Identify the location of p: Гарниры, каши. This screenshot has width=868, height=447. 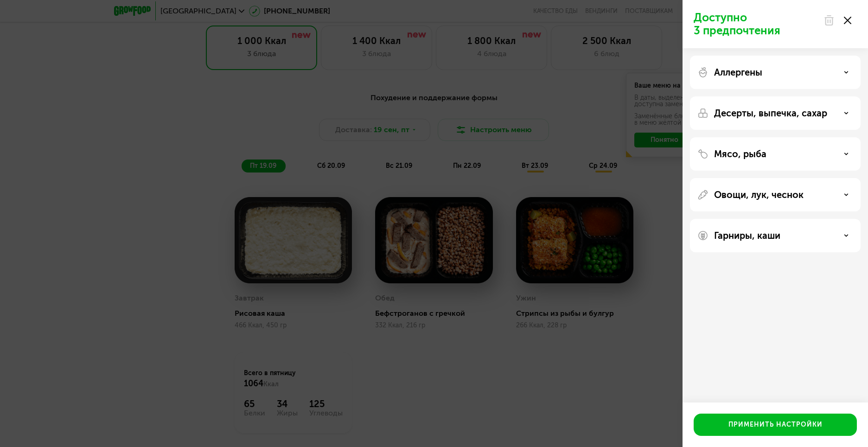
(747, 236).